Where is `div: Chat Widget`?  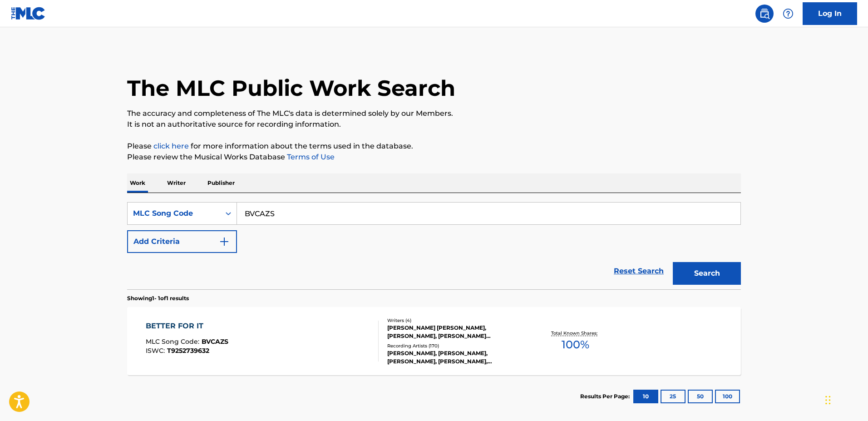 div: Chat Widget is located at coordinates (846, 399).